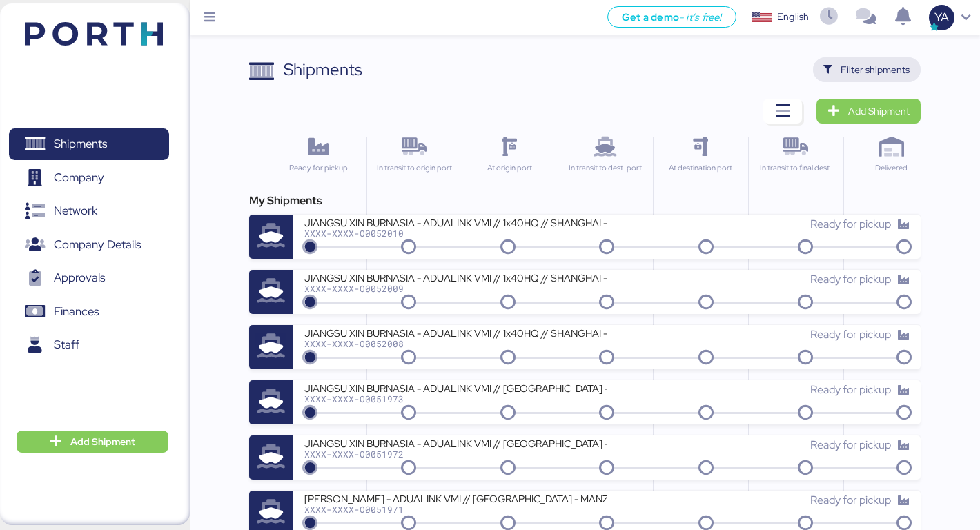 The width and height of the screenshot is (980, 530). What do you see at coordinates (93, 441) in the screenshot?
I see `button: Add Shipment` at bounding box center [93, 441].